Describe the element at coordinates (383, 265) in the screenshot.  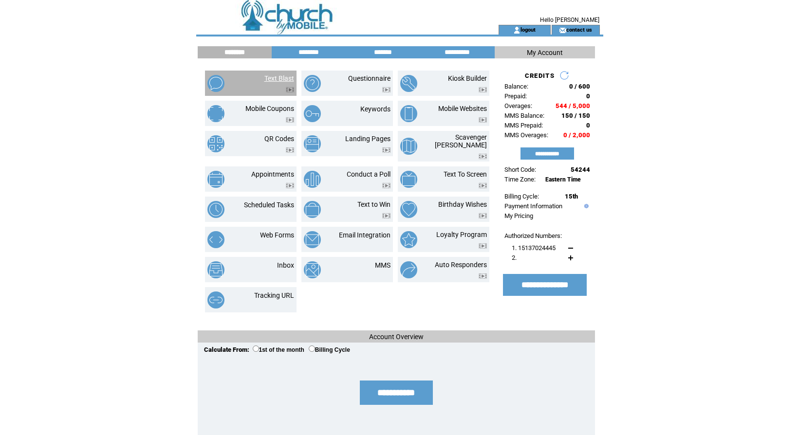
I see `a: MMS` at that location.